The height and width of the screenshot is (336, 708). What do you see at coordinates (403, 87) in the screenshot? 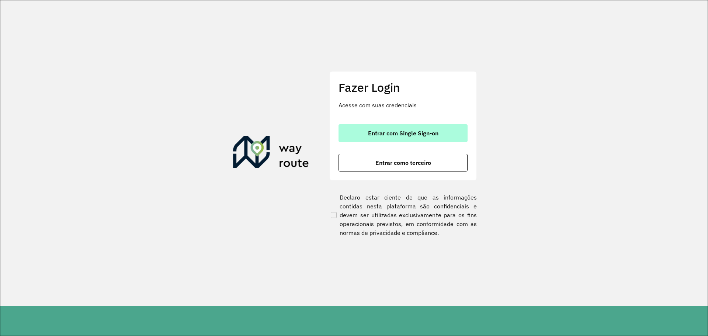
I see `h2: Fazer Login` at bounding box center [403, 87].